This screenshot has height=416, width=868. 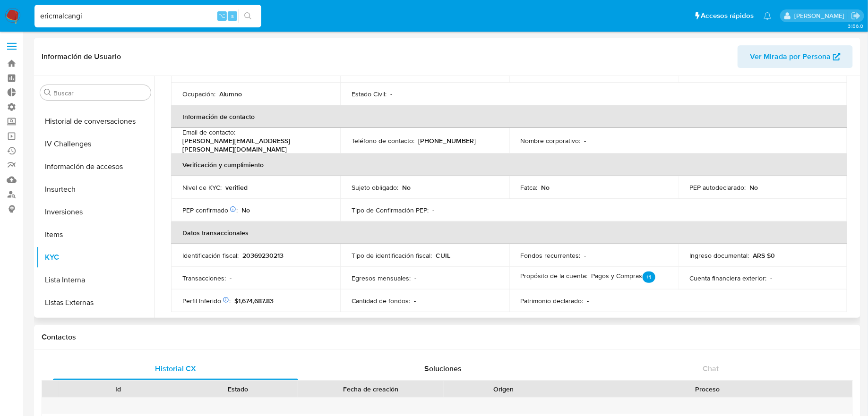 What do you see at coordinates (381, 278) in the screenshot?
I see `p: Egresos mensuales :` at bounding box center [381, 278].